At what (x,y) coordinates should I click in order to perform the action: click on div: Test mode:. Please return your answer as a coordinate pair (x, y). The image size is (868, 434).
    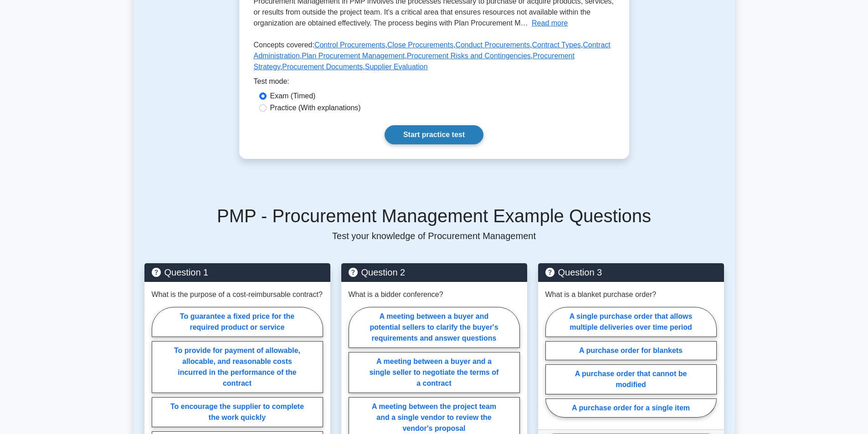
    Looking at the image, I should click on (434, 83).